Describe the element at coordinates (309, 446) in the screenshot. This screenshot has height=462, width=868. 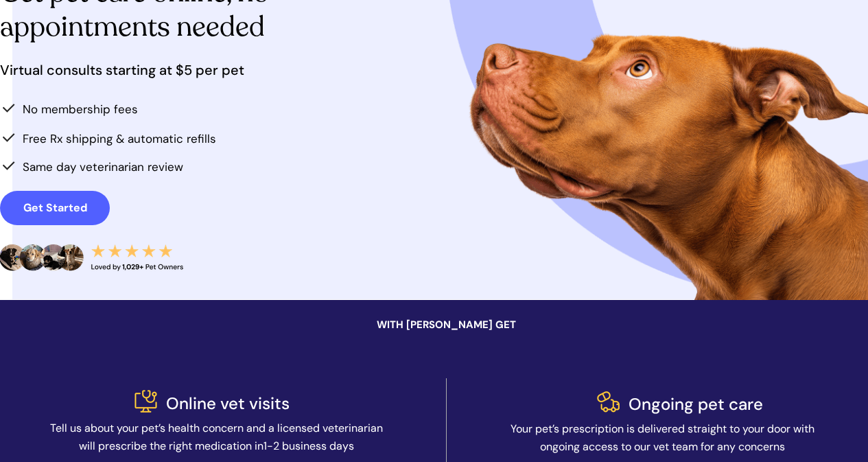
I see `span: 1-2 business days` at that location.